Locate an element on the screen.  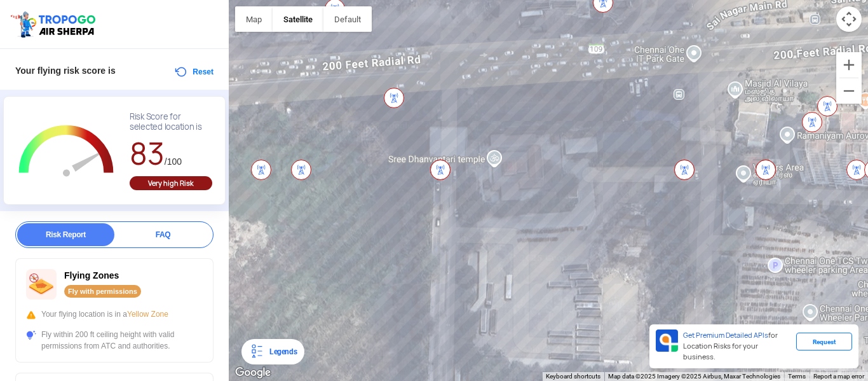
span: Flying Zones is located at coordinates (92, 275).